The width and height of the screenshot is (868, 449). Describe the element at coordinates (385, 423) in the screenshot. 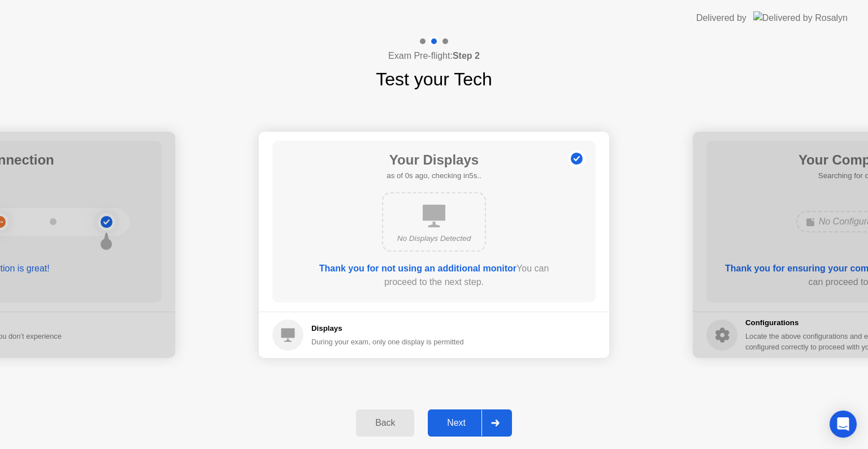

I see `div: Back` at that location.